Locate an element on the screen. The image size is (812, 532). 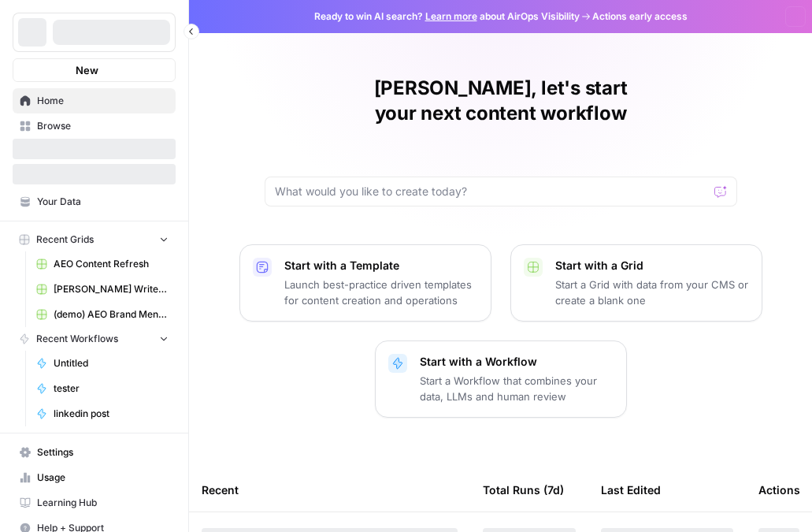
p: Start a Grid with data from your CMS or create a blank one is located at coordinates (652, 292).